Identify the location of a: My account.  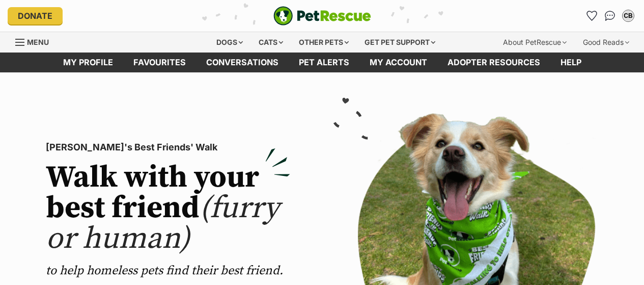
(398, 62).